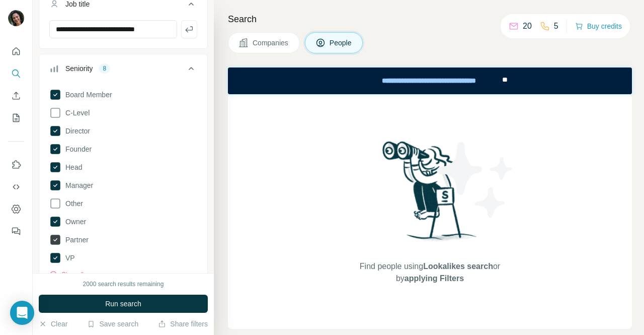 The width and height of the screenshot is (644, 335). I want to click on button: Run search, so click(123, 304).